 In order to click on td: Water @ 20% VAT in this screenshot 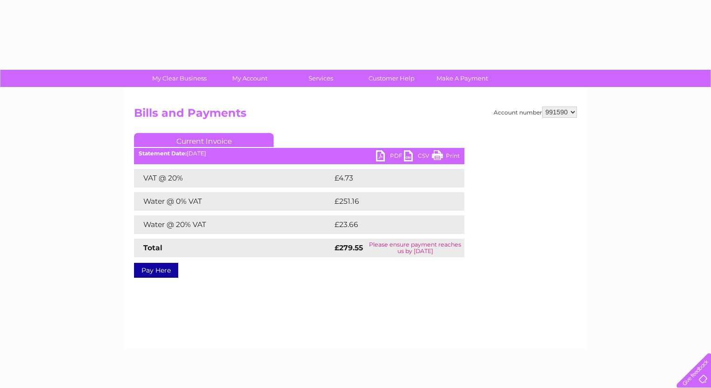, I will do `click(233, 225)`.